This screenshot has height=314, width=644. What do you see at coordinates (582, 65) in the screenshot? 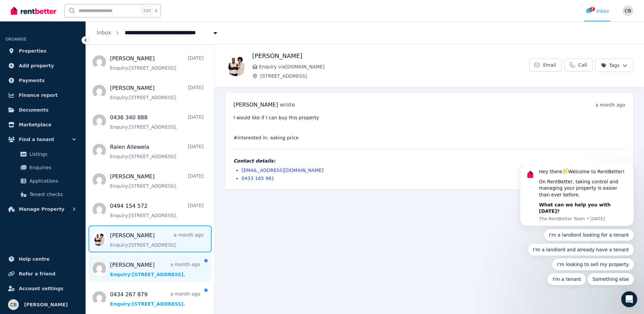
I see `span: Call` at bounding box center [582, 65].